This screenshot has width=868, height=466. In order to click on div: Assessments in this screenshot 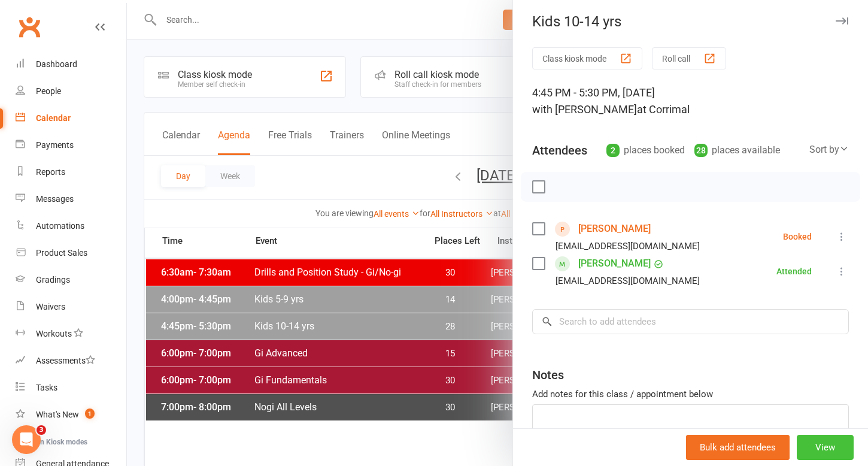, I will do `click(65, 361)`.